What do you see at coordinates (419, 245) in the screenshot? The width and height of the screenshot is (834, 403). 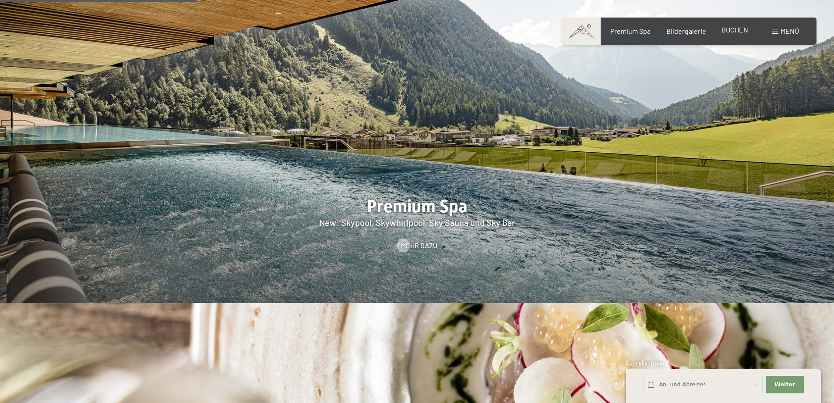 I see `span: Mehr dazu` at bounding box center [419, 245].